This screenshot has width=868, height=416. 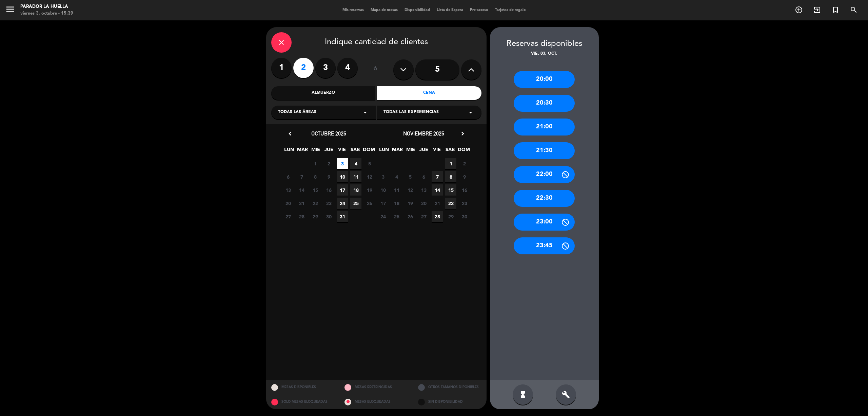 What do you see at coordinates (288, 190) in the screenshot?
I see `span: 13` at bounding box center [288, 190].